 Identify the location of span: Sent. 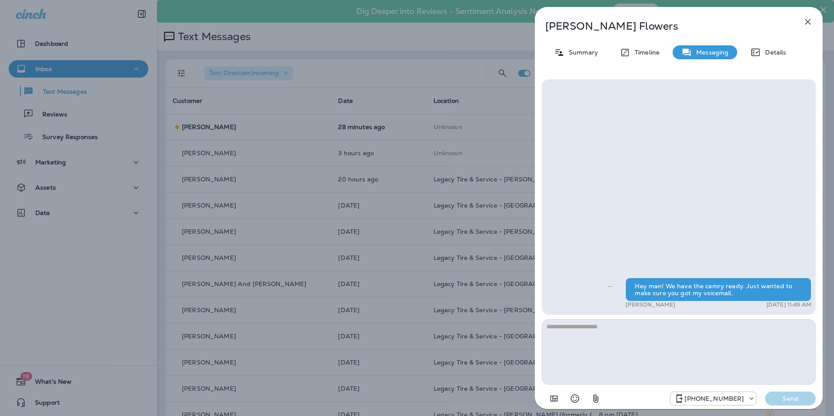
(610, 286).